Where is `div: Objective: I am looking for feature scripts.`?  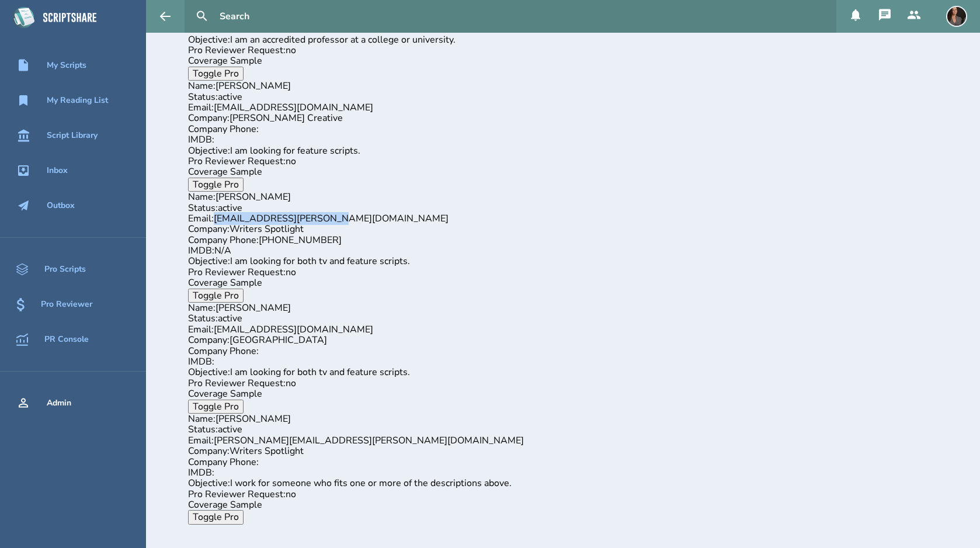 div: Objective: I am looking for feature scripts. is located at coordinates (563, 151).